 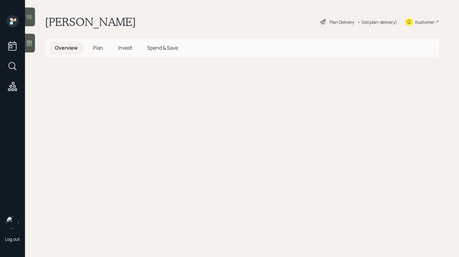 I want to click on span: Invest, so click(x=125, y=48).